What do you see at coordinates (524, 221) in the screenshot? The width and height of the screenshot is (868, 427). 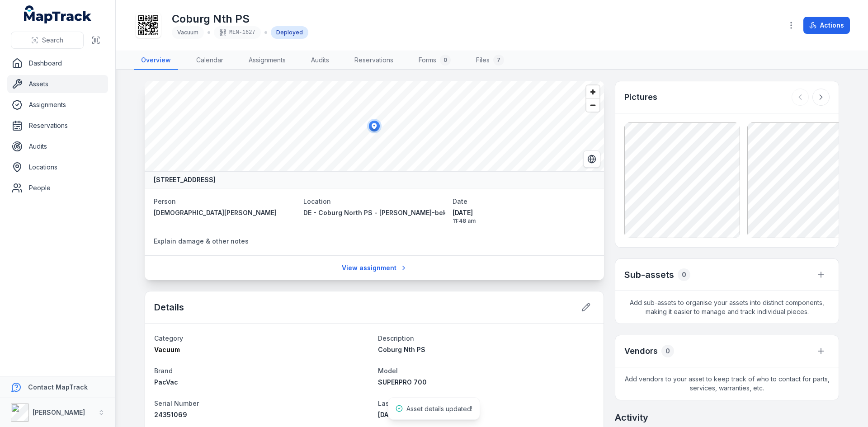 I see `span: 11:48 am` at bounding box center [524, 221].